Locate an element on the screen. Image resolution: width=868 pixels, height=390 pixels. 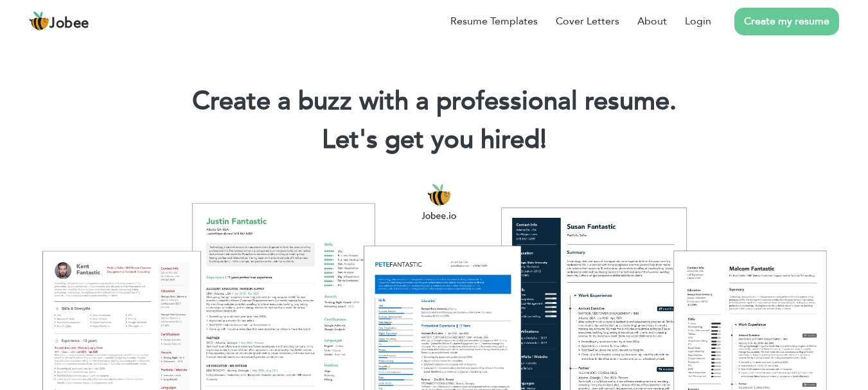
img: jobee.io is located at coordinates (39, 21).